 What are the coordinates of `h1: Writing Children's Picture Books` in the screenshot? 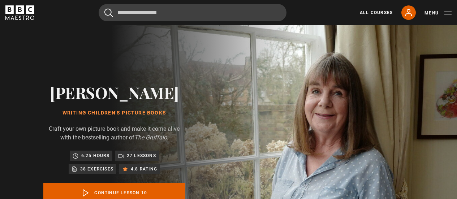 It's located at (114, 113).